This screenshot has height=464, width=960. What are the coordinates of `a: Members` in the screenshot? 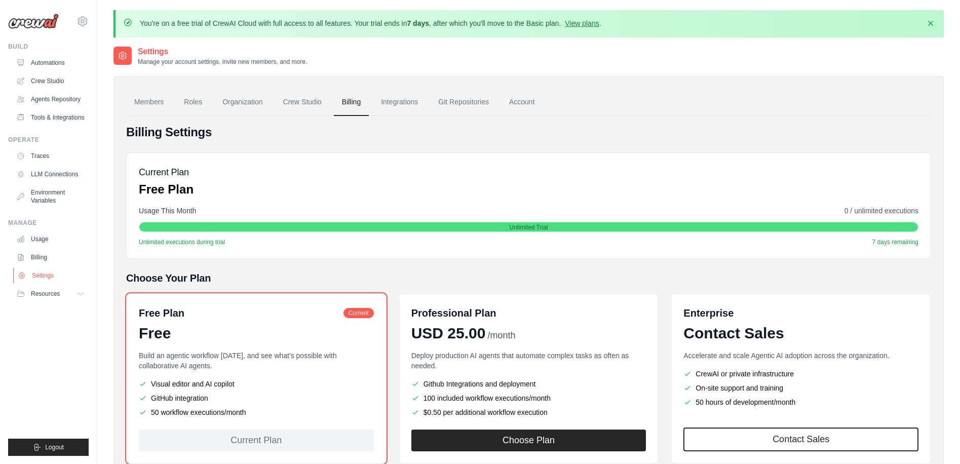 It's located at (149, 102).